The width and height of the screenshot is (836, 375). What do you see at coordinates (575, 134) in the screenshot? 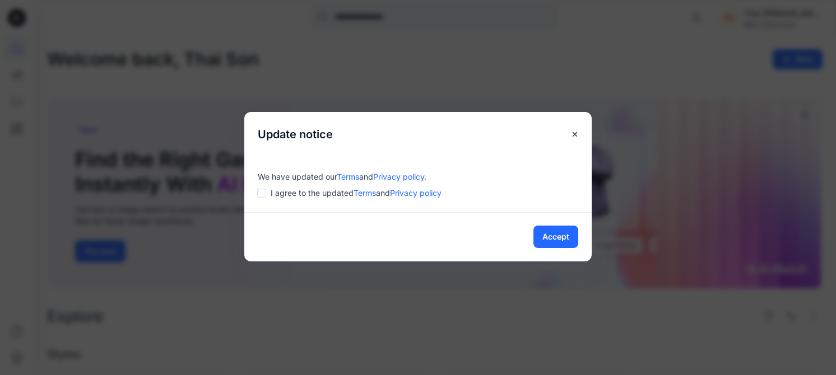
I see `button: Close` at bounding box center [575, 134].